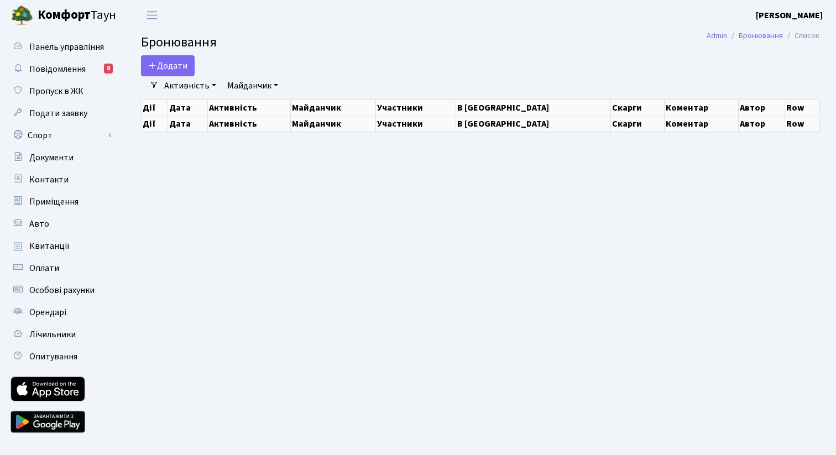 The height and width of the screenshot is (455, 836). What do you see at coordinates (56, 91) in the screenshot?
I see `span: Пропуск в ЖК` at bounding box center [56, 91].